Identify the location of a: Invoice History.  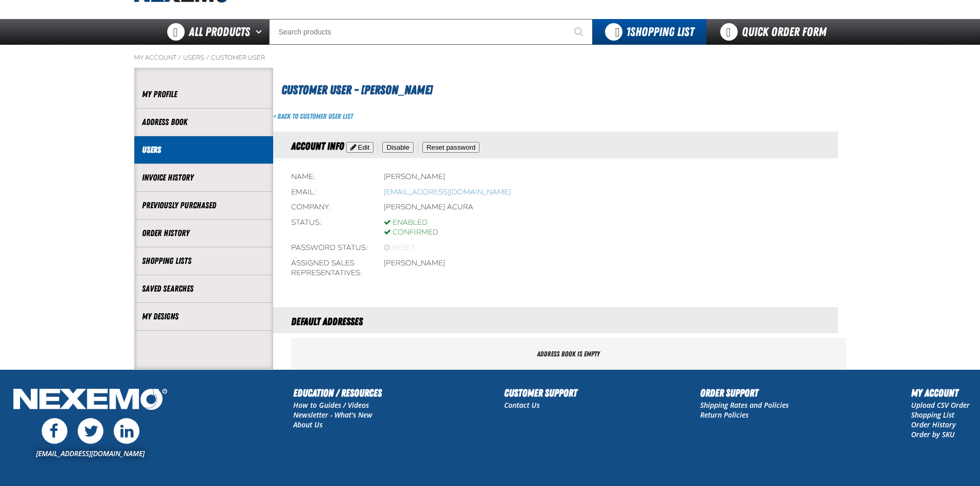
(203, 178).